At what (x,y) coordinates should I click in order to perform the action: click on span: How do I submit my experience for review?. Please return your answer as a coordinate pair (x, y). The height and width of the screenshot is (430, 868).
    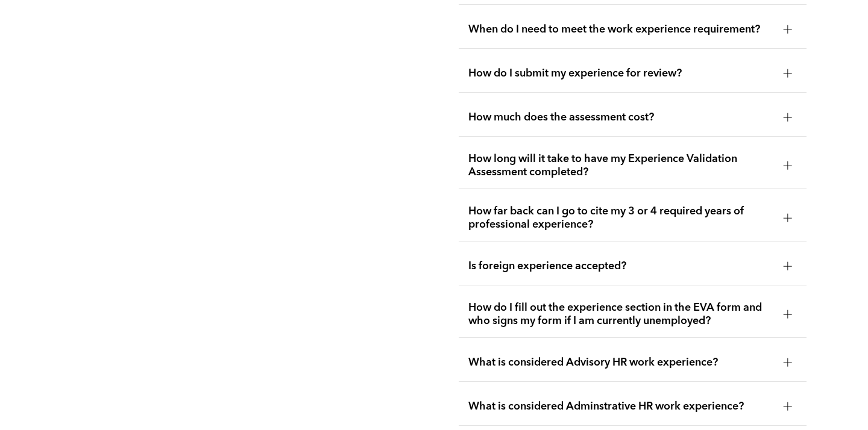
    Looking at the image, I should click on (620, 73).